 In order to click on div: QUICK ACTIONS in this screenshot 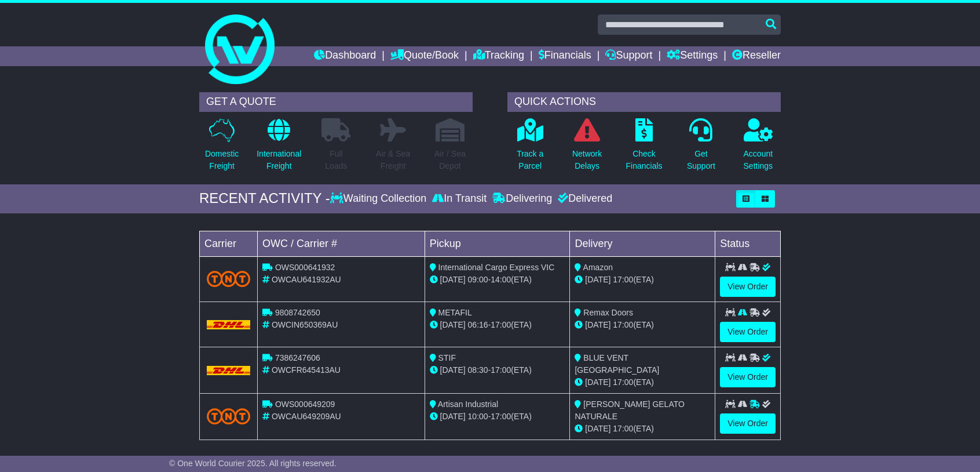, I will do `click(644, 102)`.